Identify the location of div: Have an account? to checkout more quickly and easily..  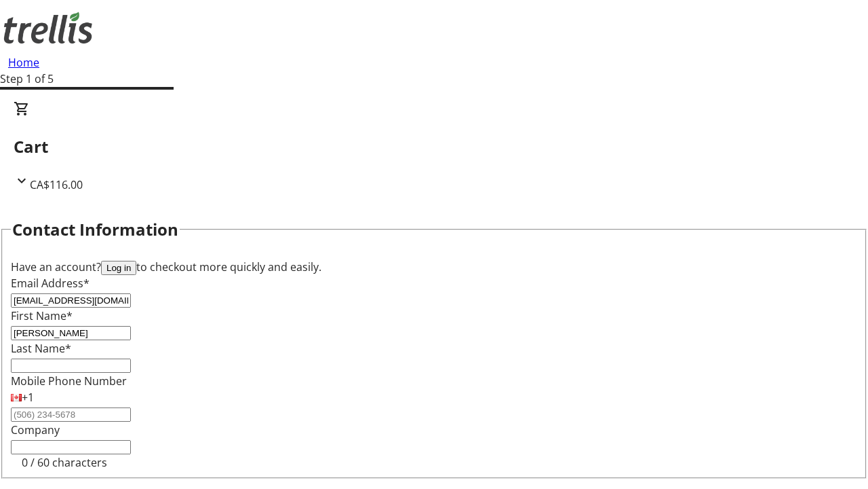
(434, 267).